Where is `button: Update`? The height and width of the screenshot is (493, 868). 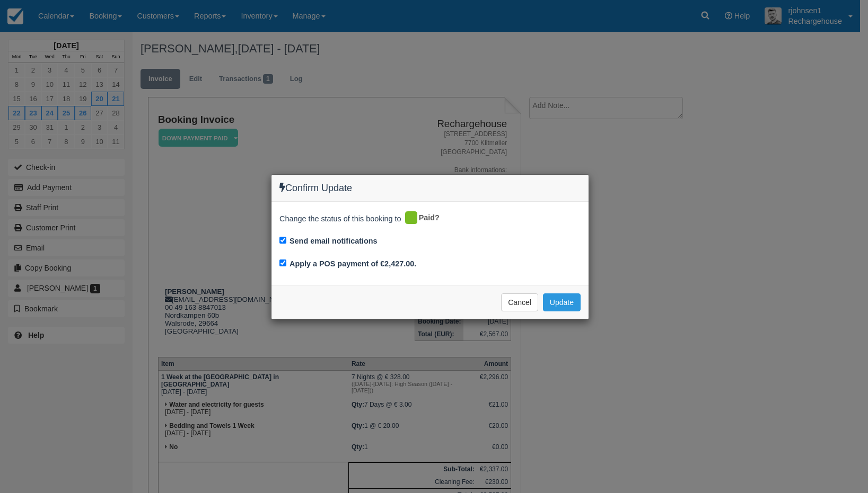 button: Update is located at coordinates (562, 303).